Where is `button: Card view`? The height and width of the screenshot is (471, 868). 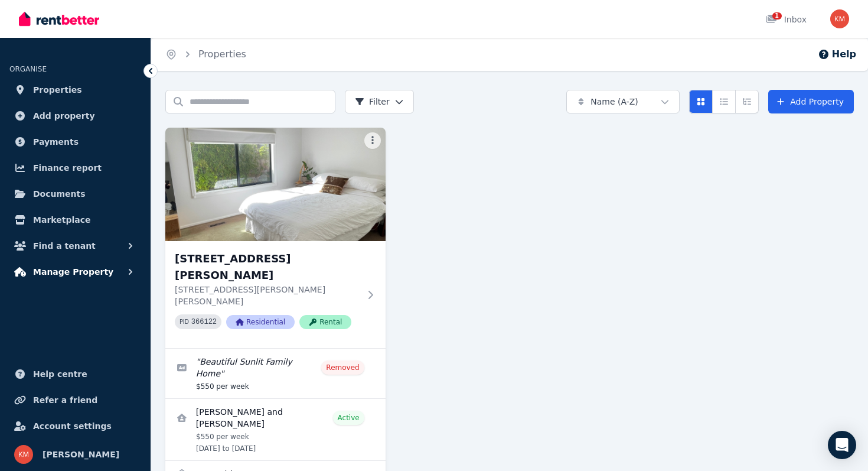 button: Card view is located at coordinates (701, 102).